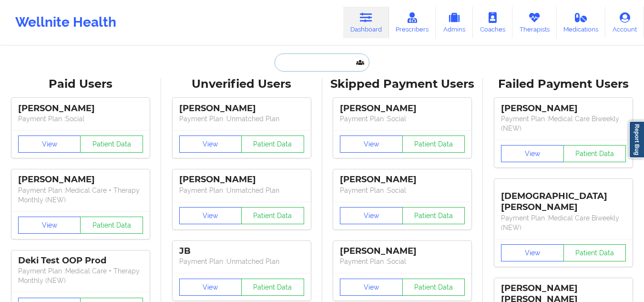  What do you see at coordinates (241, 251) in the screenshot?
I see `div: JB` at bounding box center [241, 251].